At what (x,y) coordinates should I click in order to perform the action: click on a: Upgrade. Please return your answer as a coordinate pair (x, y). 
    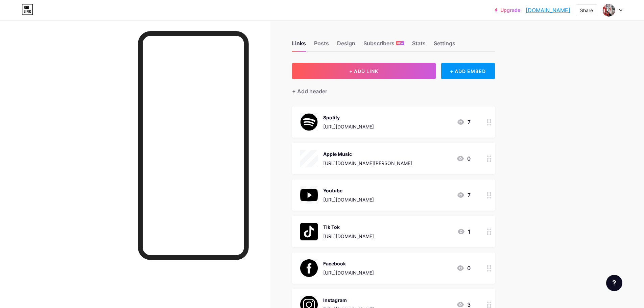
    Looking at the image, I should click on (508, 10).